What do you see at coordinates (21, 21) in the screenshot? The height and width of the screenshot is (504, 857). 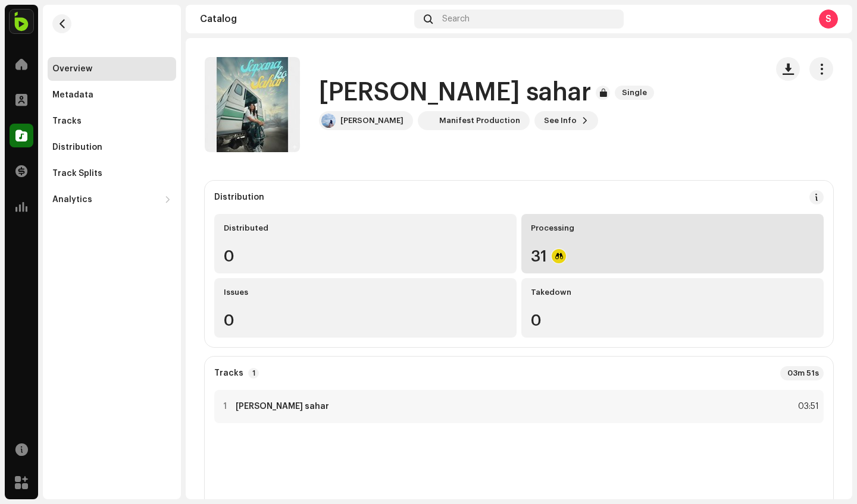 I see `img: 1101a203-098c-4476-bbd3-7ad6d5604465` at bounding box center [21, 21].